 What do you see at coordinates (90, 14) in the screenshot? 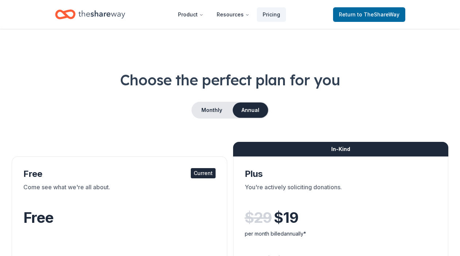
I see `a: Home` at bounding box center [90, 14].